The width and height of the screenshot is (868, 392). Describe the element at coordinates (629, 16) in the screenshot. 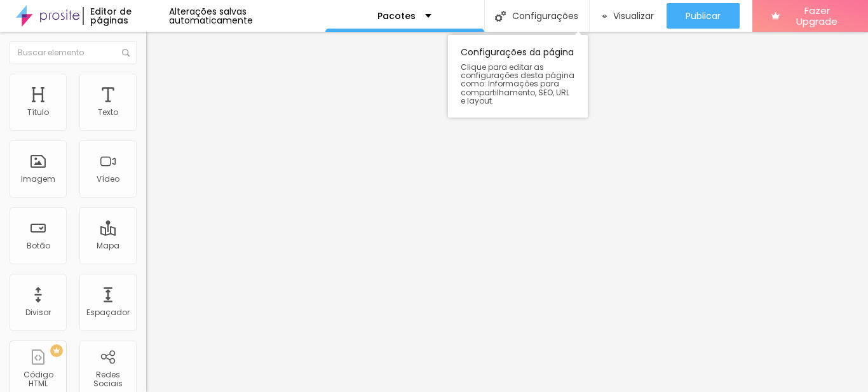

I see `button: Visualizar` at that location.